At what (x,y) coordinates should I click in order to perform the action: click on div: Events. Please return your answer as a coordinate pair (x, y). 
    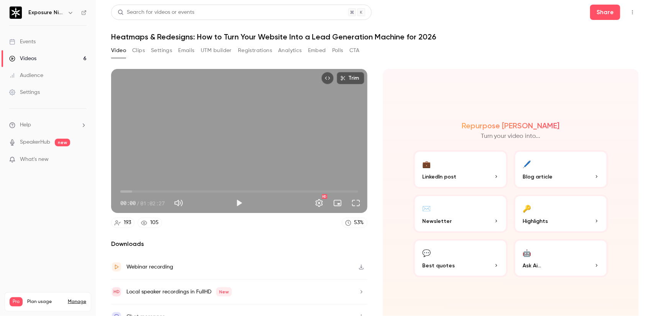
    Looking at the image, I should click on (22, 42).